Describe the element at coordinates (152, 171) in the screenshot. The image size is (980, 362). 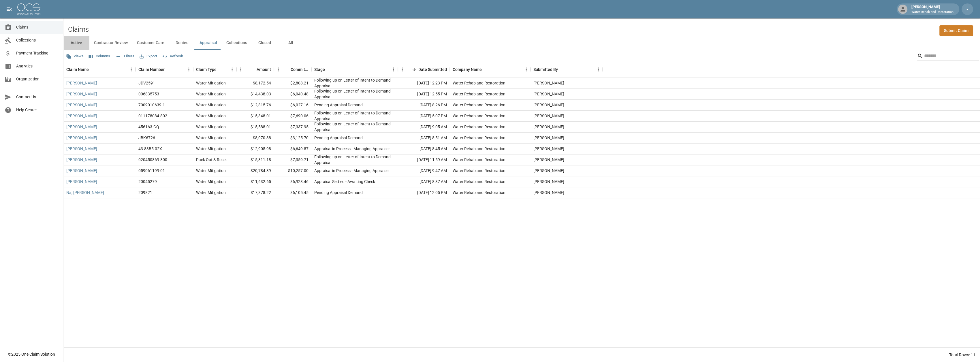
I see `div: 059061199-01` at that location.